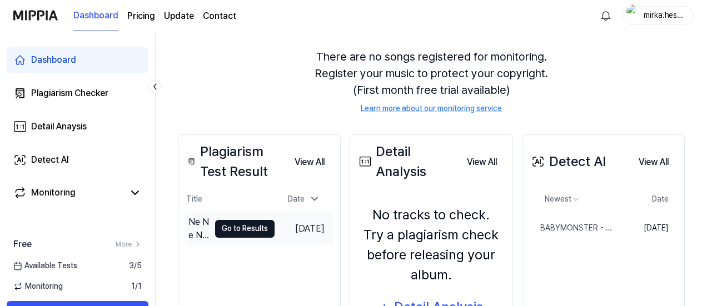 Image resolution: width=707 pixels, height=306 pixels. I want to click on span: Monitoring, so click(38, 286).